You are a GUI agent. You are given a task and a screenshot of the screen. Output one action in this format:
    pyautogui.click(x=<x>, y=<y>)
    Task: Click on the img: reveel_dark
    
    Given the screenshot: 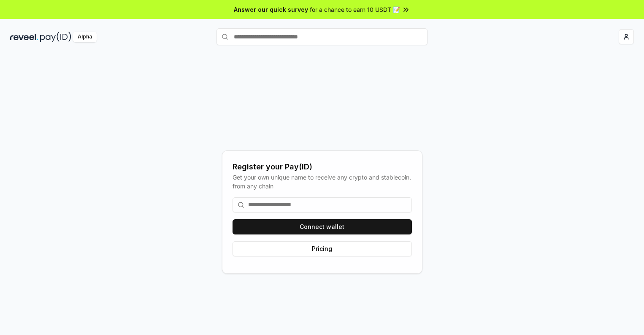 What is the action you would take?
    pyautogui.click(x=24, y=37)
    